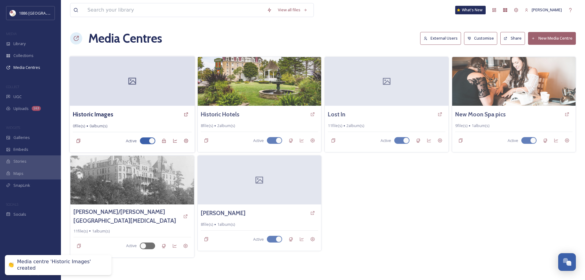  I want to click on a: Lost In, so click(336, 114).